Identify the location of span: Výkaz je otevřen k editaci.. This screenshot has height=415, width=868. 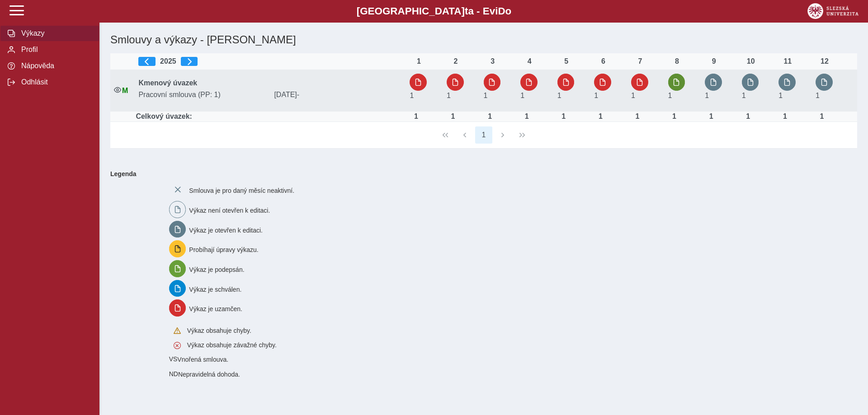
(225, 230).